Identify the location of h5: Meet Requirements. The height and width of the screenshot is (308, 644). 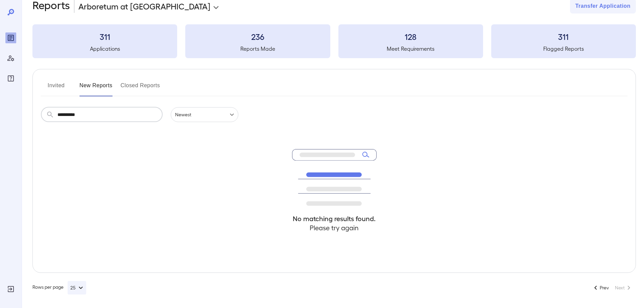
(411, 49).